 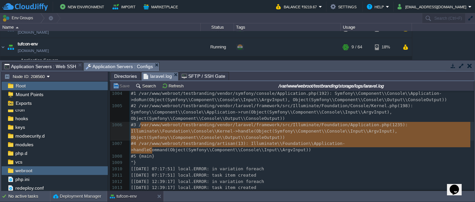 I want to click on a: redeploy.conf, so click(x=29, y=188).